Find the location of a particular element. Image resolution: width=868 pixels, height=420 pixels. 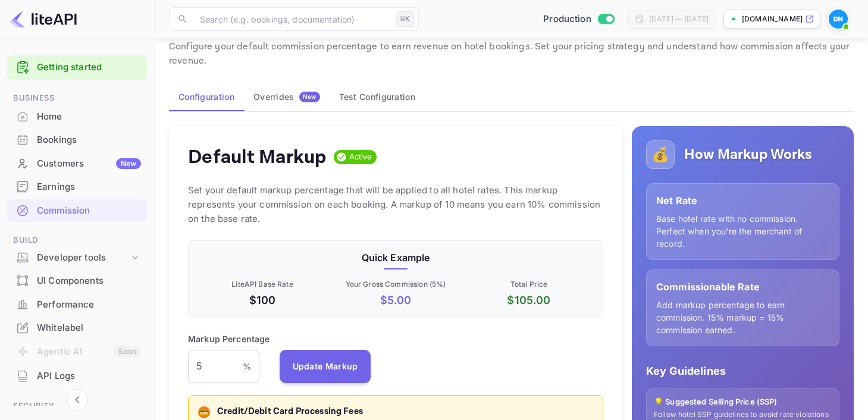

a: Whitelabel is located at coordinates (76, 328).